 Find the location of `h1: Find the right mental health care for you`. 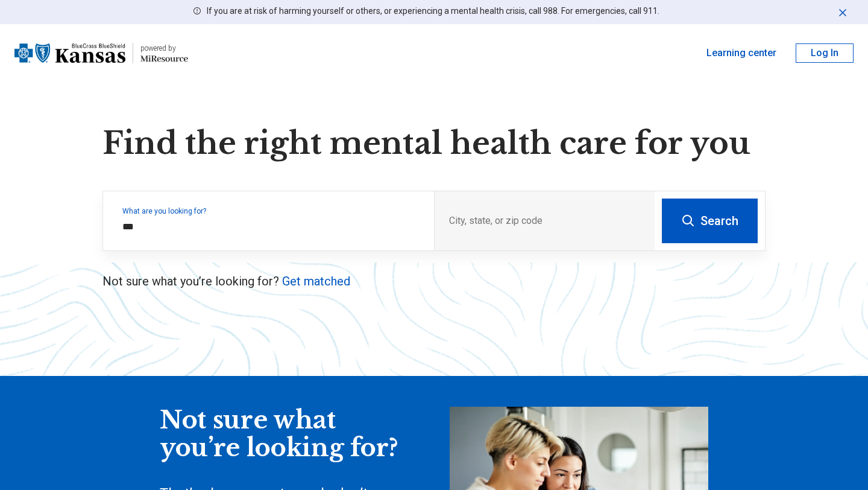

h1: Find the right mental health care for you is located at coordinates (434, 144).